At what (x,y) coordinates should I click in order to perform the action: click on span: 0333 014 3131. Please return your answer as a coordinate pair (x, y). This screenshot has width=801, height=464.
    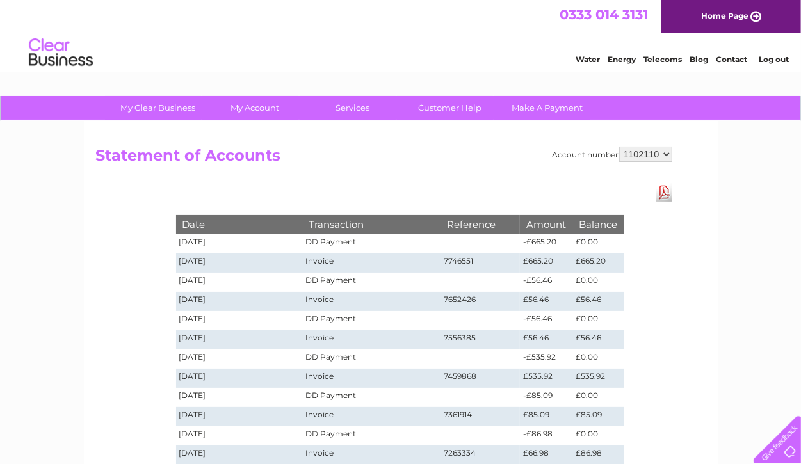
    Looking at the image, I should click on (604, 14).